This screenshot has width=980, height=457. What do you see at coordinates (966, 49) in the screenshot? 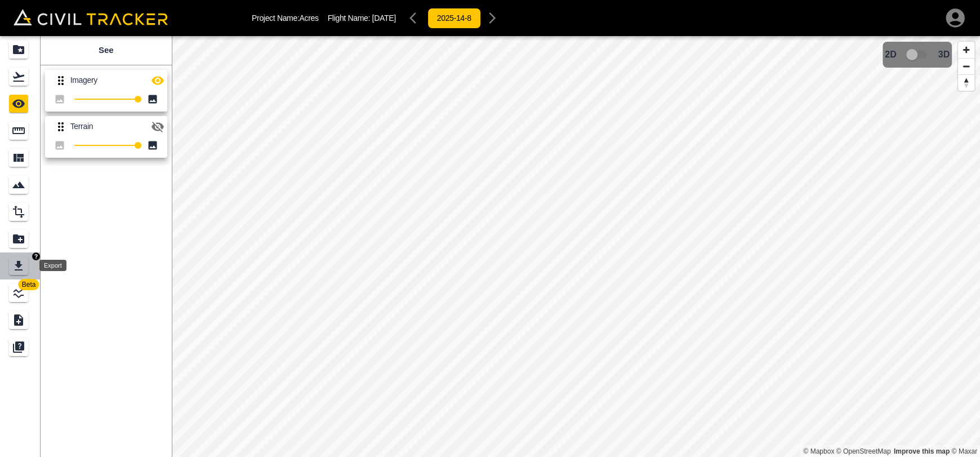
I see `button: Zoom in` at bounding box center [966, 49].